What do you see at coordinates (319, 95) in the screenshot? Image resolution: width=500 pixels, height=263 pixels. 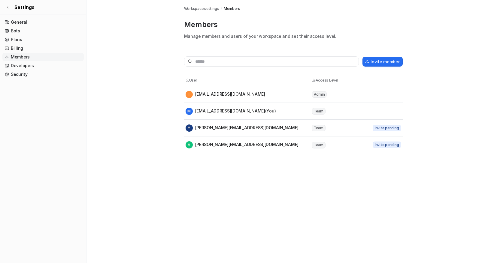 I see `span: Admin` at bounding box center [319, 95].